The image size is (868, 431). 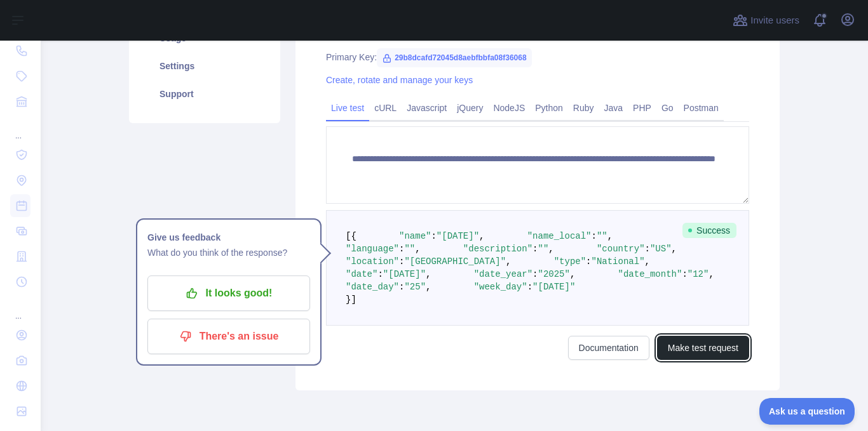 I want to click on span: "week_day", so click(x=500, y=287).